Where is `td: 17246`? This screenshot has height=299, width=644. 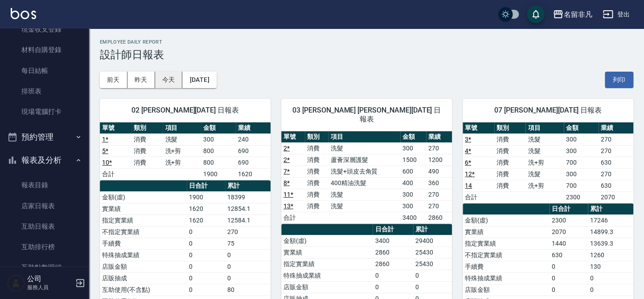
td: 17246 is located at coordinates (610, 220).